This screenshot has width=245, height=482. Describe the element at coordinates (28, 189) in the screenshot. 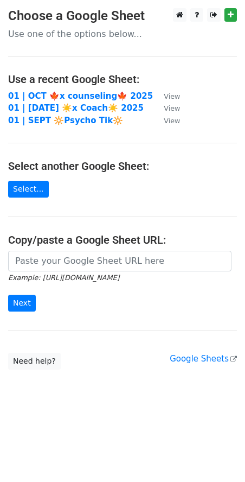

I see `a: Select...` at that location.